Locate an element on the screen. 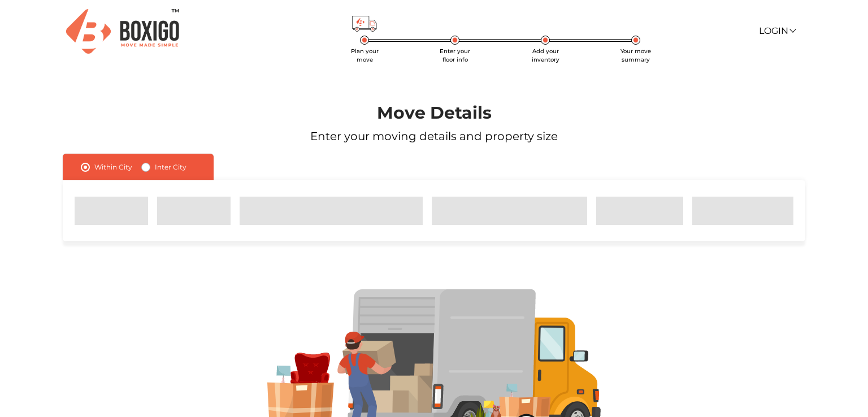 The image size is (868, 417). span: Plan your move is located at coordinates (365, 55).